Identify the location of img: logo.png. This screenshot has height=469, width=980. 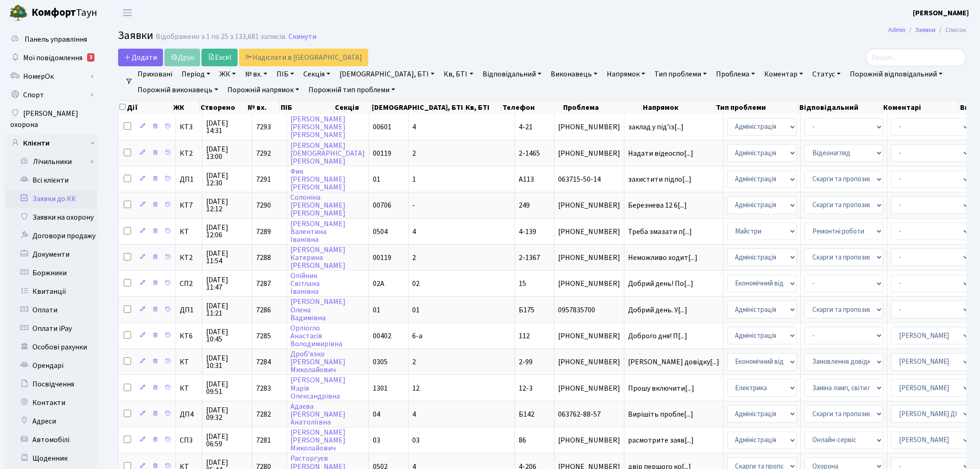
(19, 13).